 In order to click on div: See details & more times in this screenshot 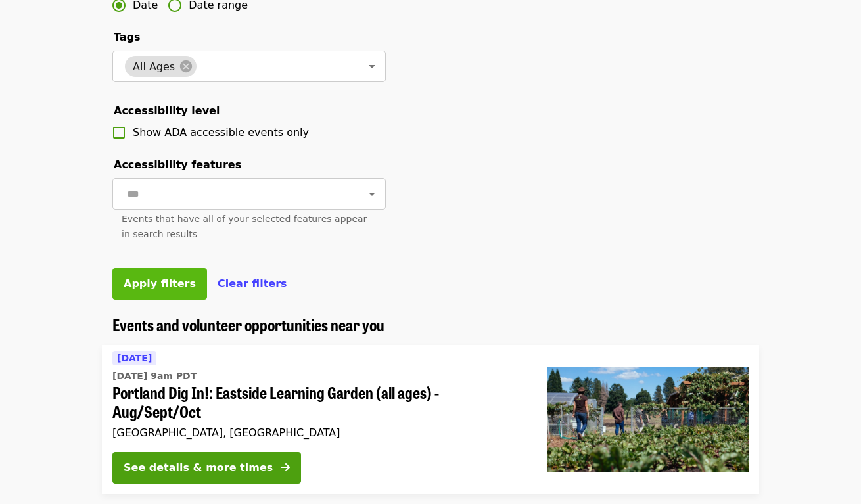, I will do `click(198, 468)`.